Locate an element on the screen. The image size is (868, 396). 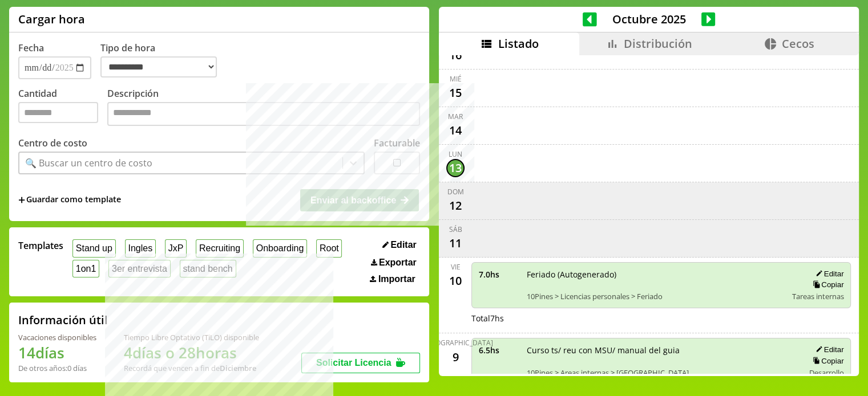
label: Cantidad is located at coordinates (63, 108).